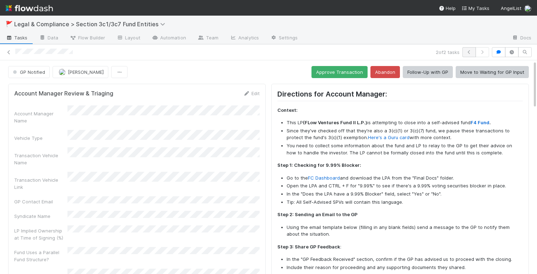  I want to click on button: Follow-Up with GP, so click(428, 72).